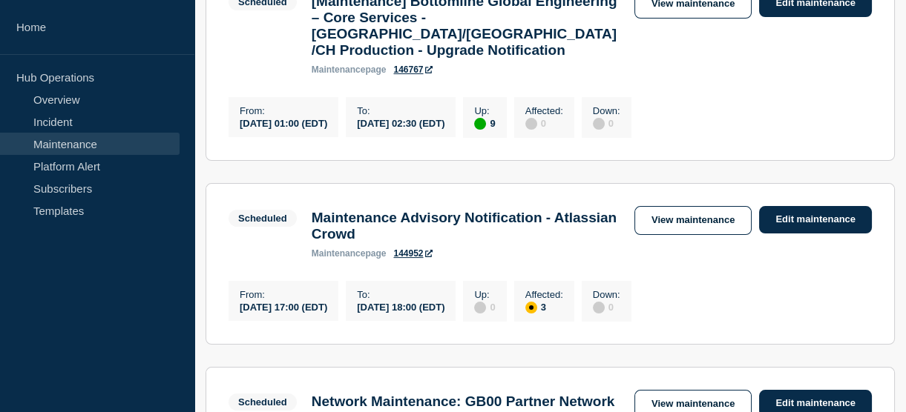 Image resolution: width=906 pixels, height=412 pixels. I want to click on div: up, so click(480, 124).